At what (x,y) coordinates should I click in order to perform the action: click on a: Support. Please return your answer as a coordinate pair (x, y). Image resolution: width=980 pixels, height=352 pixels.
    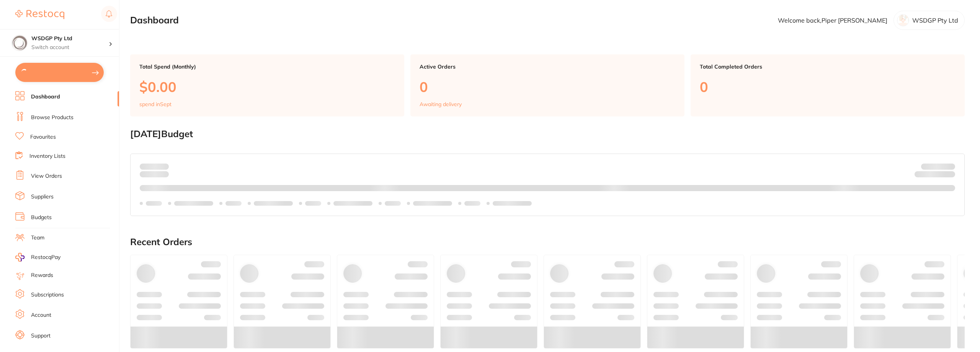
    Looking at the image, I should click on (40, 336).